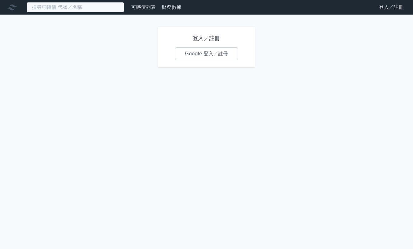 The width and height of the screenshot is (413, 249). Describe the element at coordinates (143, 7) in the screenshot. I see `a: 可轉債列表` at that location.